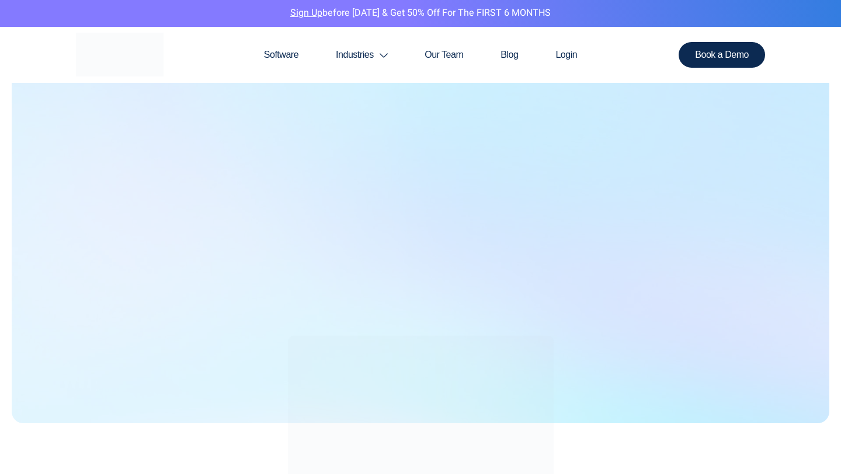 This screenshot has width=841, height=474. I want to click on a: Blog, so click(509, 55).